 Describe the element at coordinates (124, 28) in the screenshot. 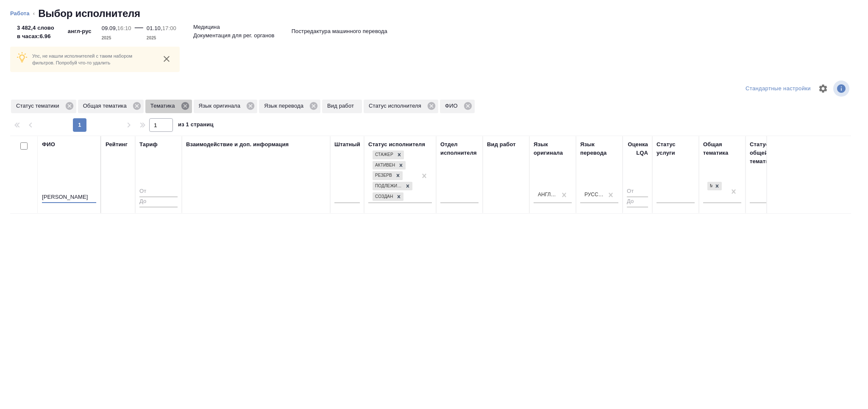

I see `p: 16:10` at that location.